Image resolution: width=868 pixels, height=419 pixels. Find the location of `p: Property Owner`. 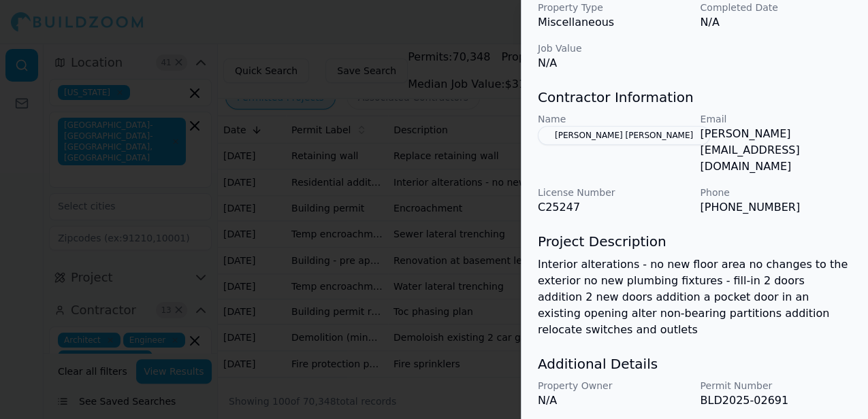

p: Property Owner is located at coordinates (613, 386).